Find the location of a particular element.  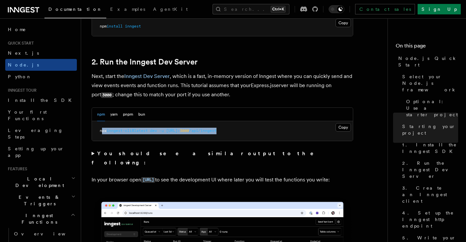

span: Overview is located at coordinates (48, 233).